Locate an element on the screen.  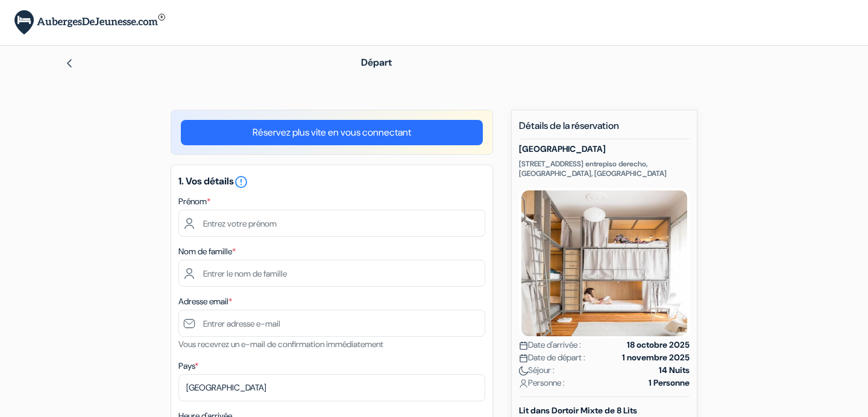
input: Entrez votre prénom is located at coordinates (331, 223).